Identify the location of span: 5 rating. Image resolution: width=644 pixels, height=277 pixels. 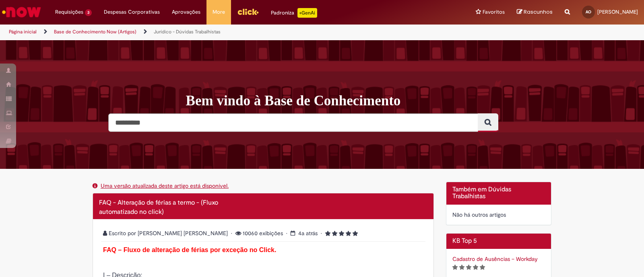
(340, 233).